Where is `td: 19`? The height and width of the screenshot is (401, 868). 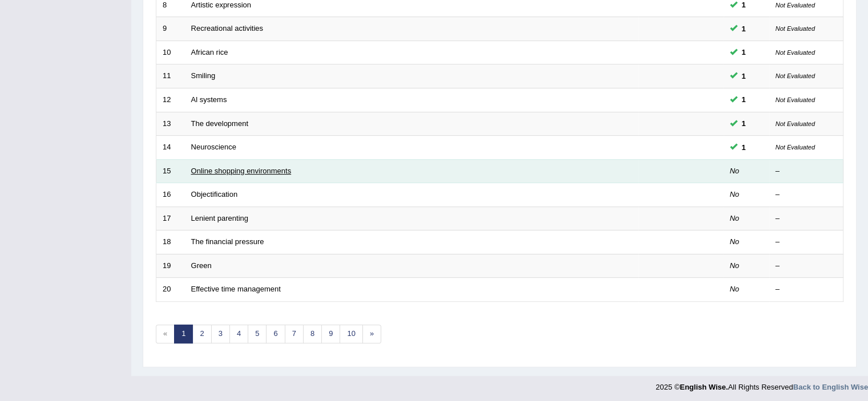
td: 19 is located at coordinates (171, 266).